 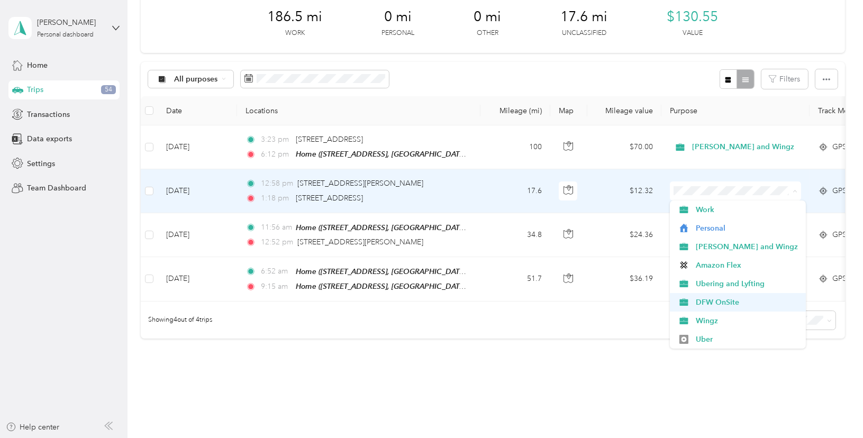 I want to click on span: Wingz, so click(x=747, y=321).